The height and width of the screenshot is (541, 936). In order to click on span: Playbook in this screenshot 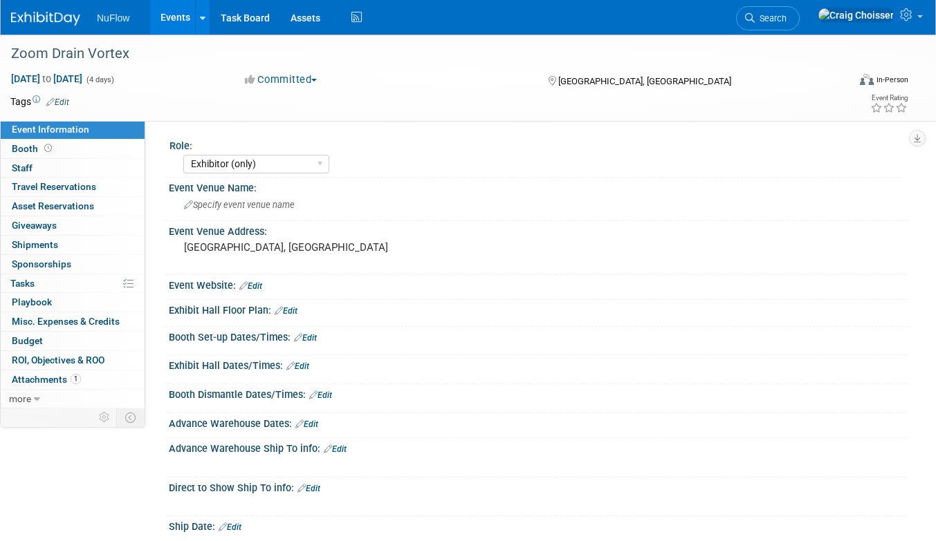, I will do `click(32, 302)`.